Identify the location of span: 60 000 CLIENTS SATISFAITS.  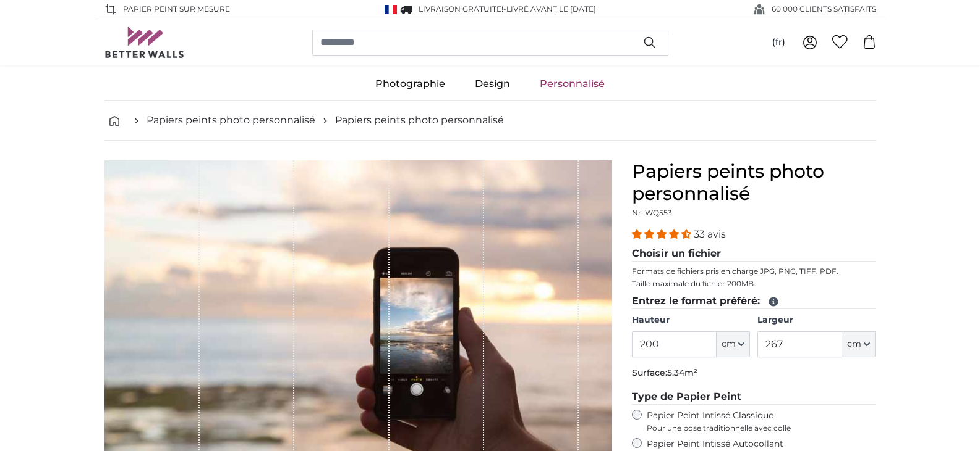
(823, 9).